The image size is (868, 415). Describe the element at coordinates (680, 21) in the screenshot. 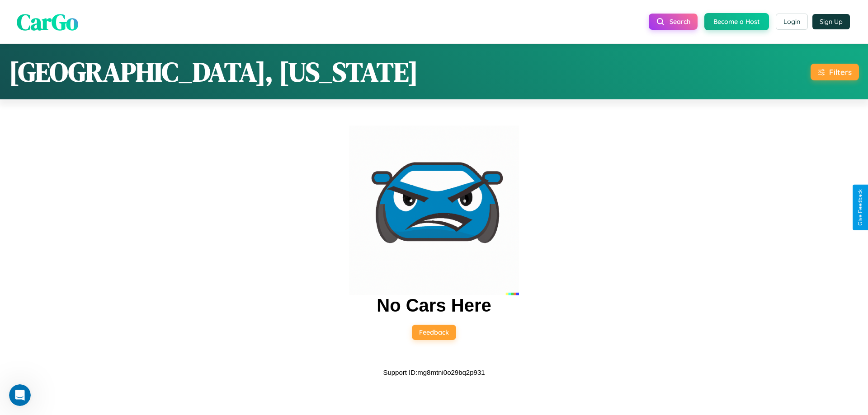

I see `span: Search` at that location.